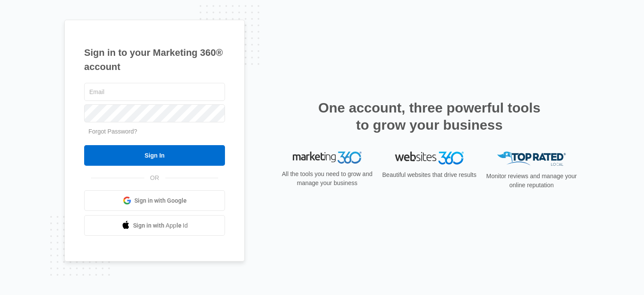 The height and width of the screenshot is (295, 644). What do you see at coordinates (532, 181) in the screenshot?
I see `p: Monitor reviews and manage your online reputation` at bounding box center [532, 181].